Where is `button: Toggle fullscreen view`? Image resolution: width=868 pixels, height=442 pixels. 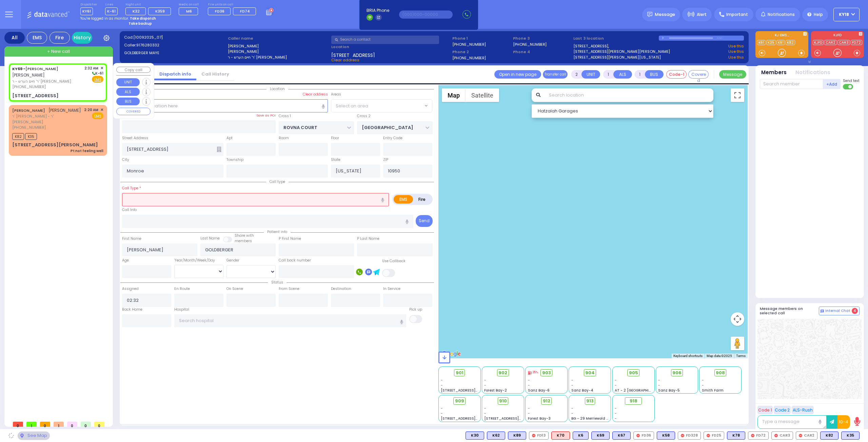 button: Toggle fullscreen view is located at coordinates (738, 96).